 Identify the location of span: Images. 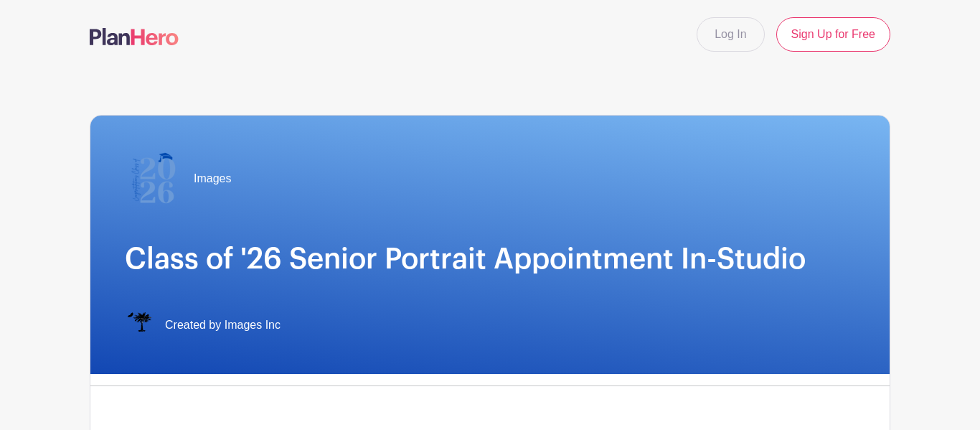
(213, 179).